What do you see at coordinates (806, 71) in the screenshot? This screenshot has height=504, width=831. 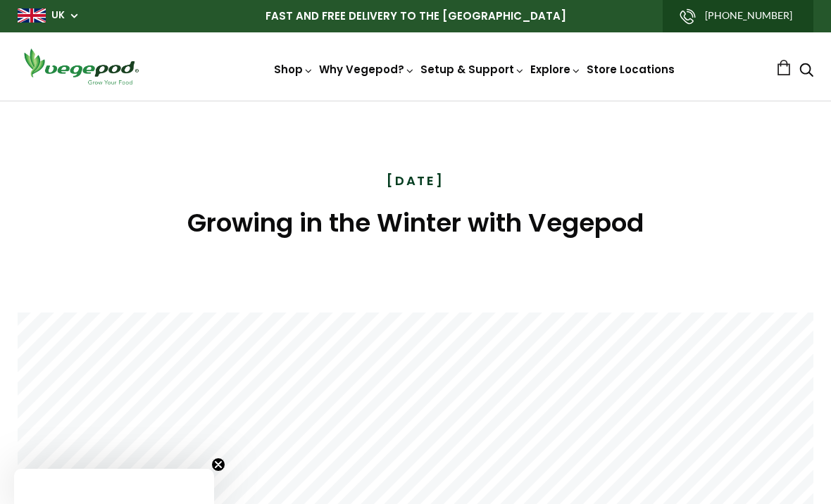 I see `a: Search` at bounding box center [806, 71].